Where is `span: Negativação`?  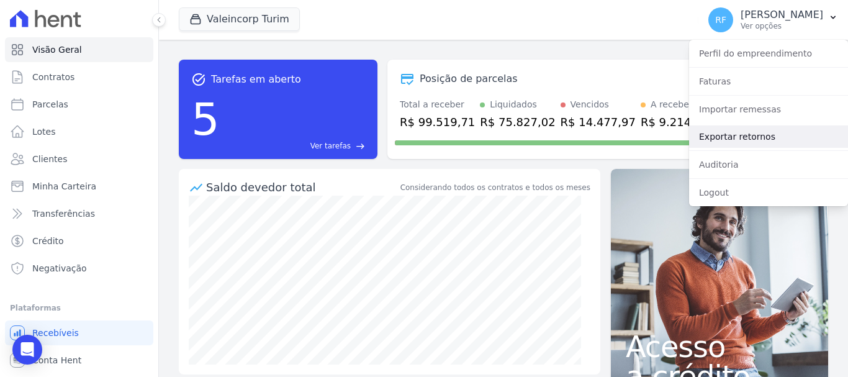 span: Negativação is located at coordinates (60, 268).